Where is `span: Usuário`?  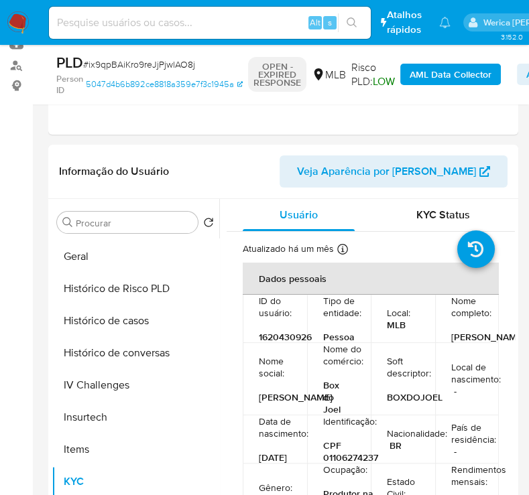 span: Usuário is located at coordinates (298, 215).